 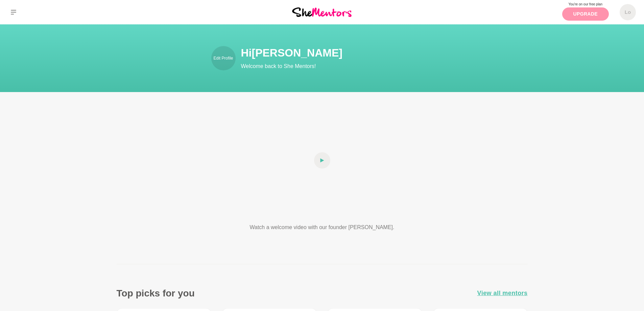 What do you see at coordinates (586, 4) in the screenshot?
I see `p: You're on our free plan` at bounding box center [586, 4].